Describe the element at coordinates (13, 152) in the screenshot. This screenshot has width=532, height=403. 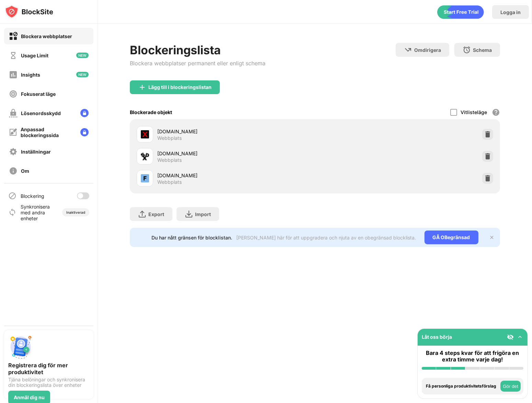
I see `img: settings-off.svg` at that location.